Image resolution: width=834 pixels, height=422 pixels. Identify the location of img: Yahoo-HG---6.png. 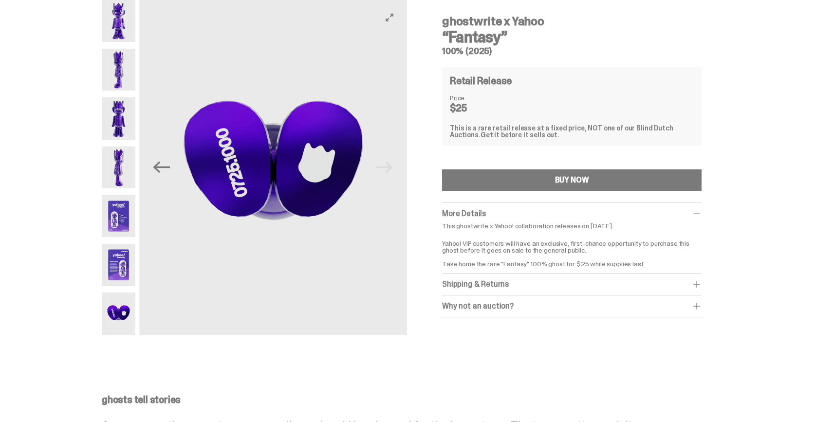
(118, 265).